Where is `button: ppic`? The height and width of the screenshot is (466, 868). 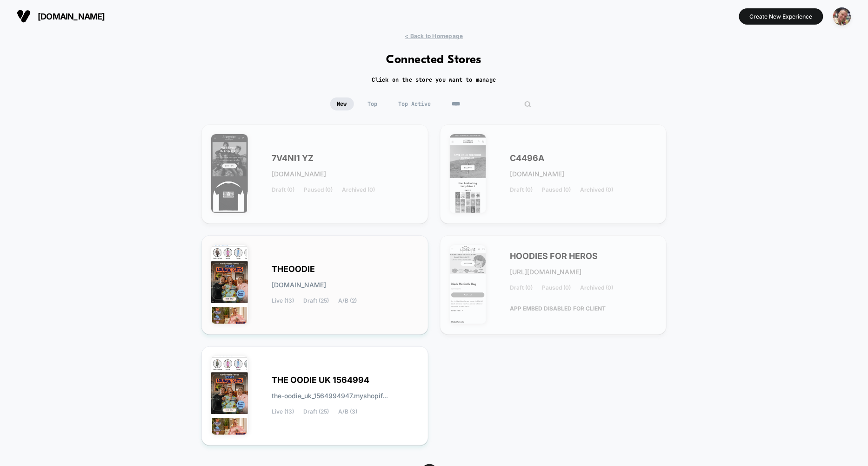
button: ppic is located at coordinates (842, 16).